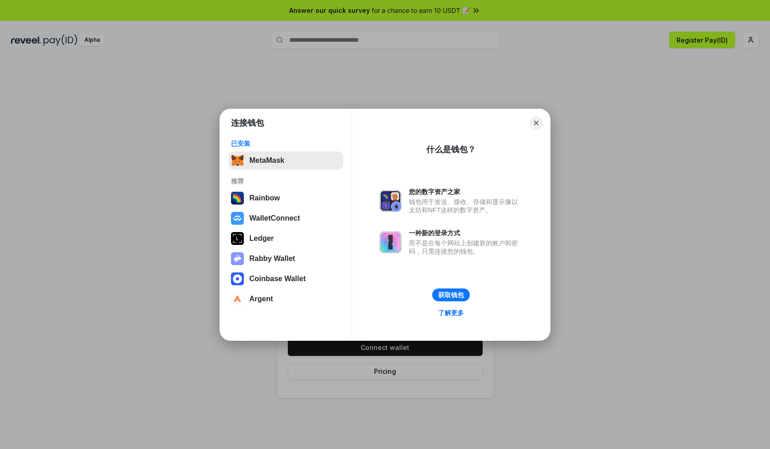  Describe the element at coordinates (285, 218) in the screenshot. I see `button: WalletConnect` at that location.